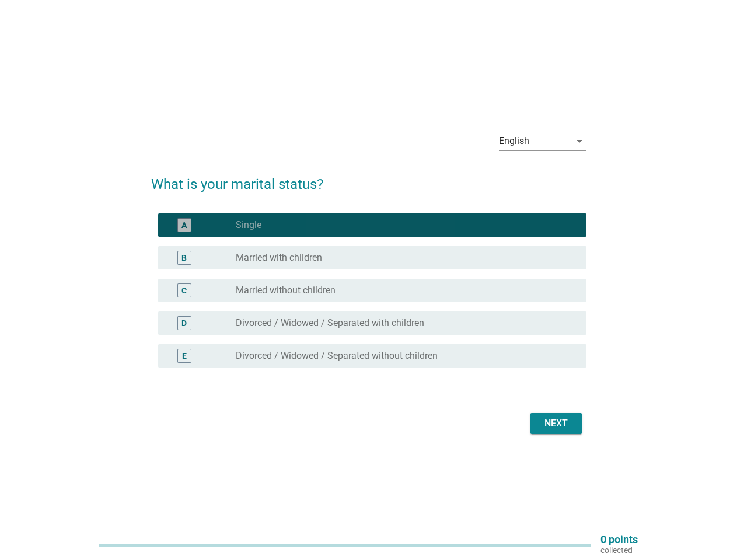 This screenshot has width=737, height=560. I want to click on div: A, so click(184, 225).